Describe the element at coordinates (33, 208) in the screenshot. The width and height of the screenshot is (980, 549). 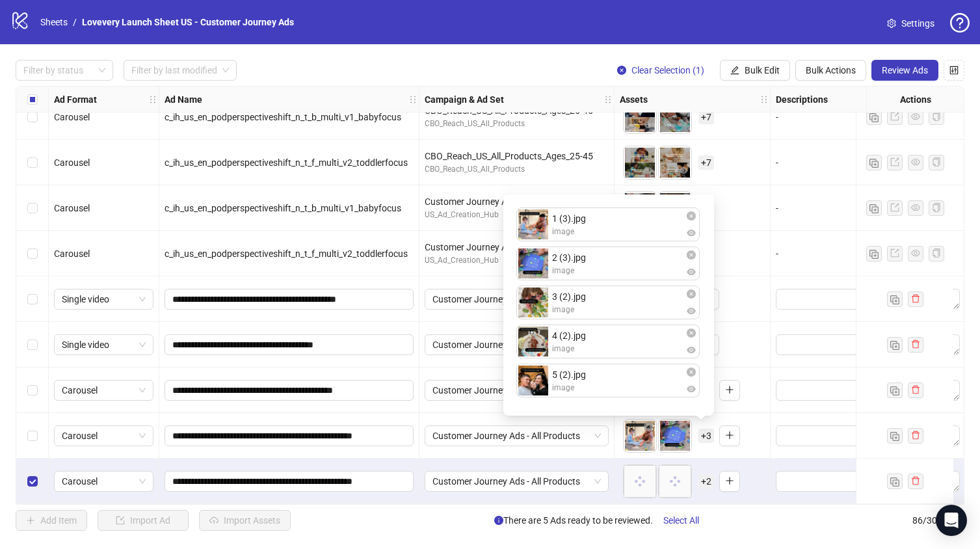
I see `div: Select row 80` at that location.